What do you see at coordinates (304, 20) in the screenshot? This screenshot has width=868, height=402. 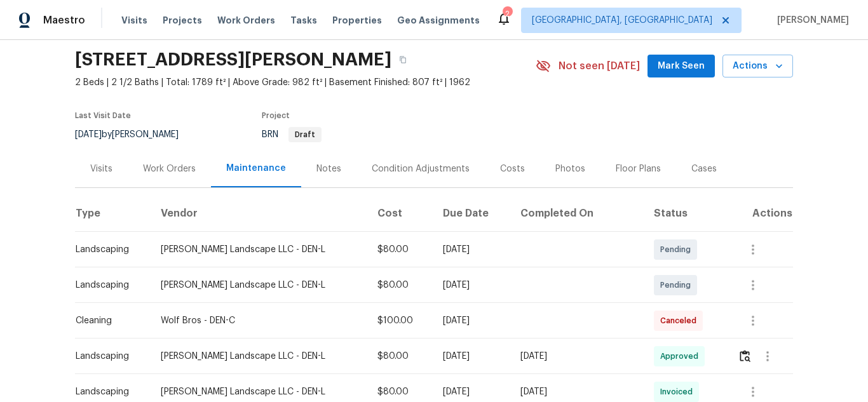 I see `span: Tasks` at bounding box center [304, 20].